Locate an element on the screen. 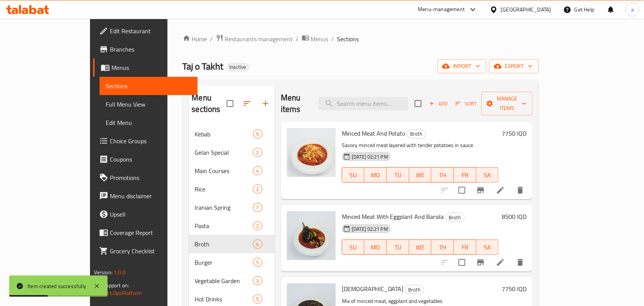 This screenshot has width=644, height=306. span: Coverage Report is located at coordinates (151, 233).